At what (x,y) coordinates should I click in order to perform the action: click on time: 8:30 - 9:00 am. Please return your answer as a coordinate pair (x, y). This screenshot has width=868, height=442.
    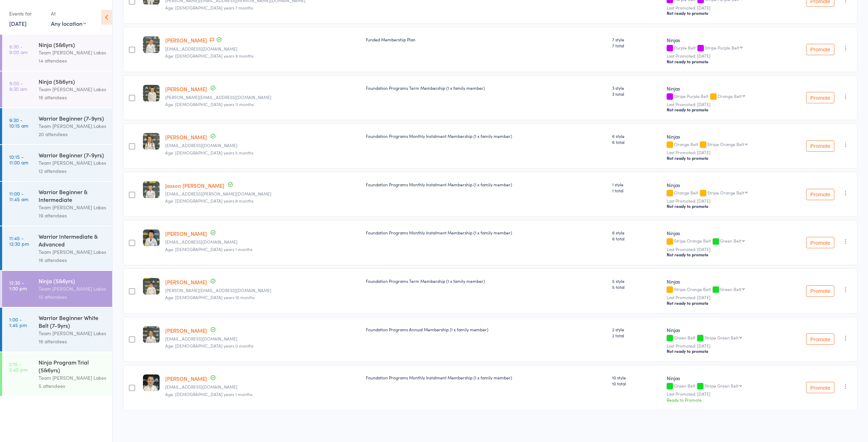
    Looking at the image, I should click on (19, 49).